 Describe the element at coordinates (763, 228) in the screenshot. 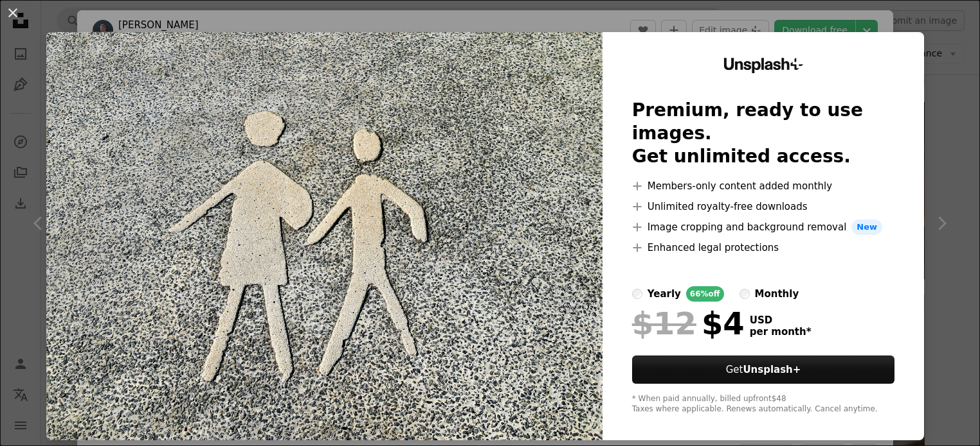

I see `li: Image cropping and background removal` at that location.